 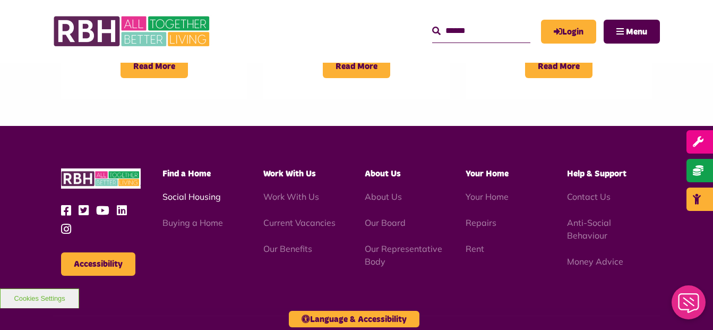 I want to click on span: Find a Home, so click(x=186, y=174).